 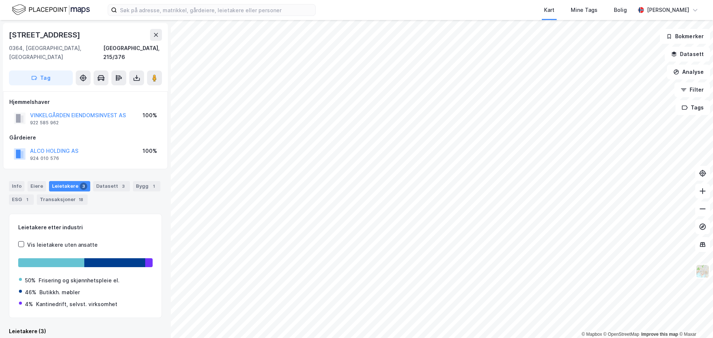 What do you see at coordinates (702, 271) in the screenshot?
I see `img: Z` at bounding box center [702, 271].